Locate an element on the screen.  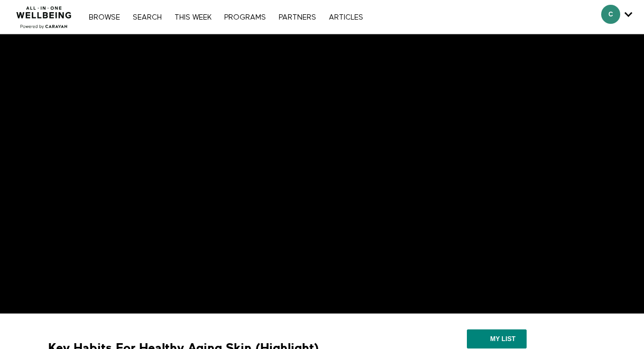
nav: Primary is located at coordinates (226, 17).